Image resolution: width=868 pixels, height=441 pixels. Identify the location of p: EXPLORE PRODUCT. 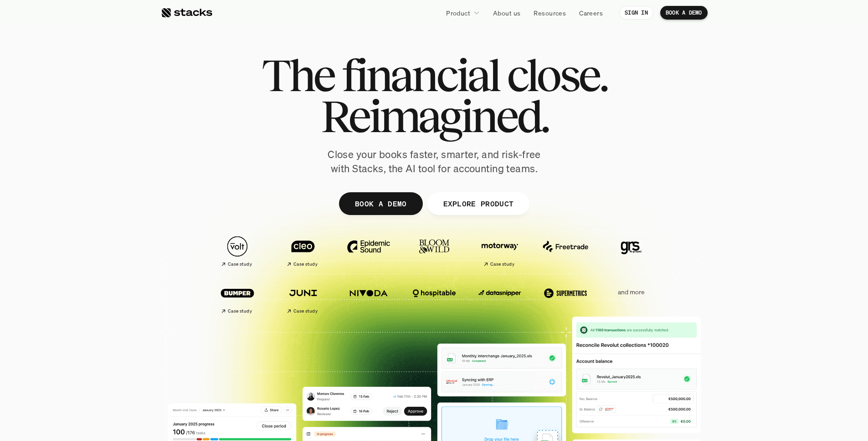
(478, 203).